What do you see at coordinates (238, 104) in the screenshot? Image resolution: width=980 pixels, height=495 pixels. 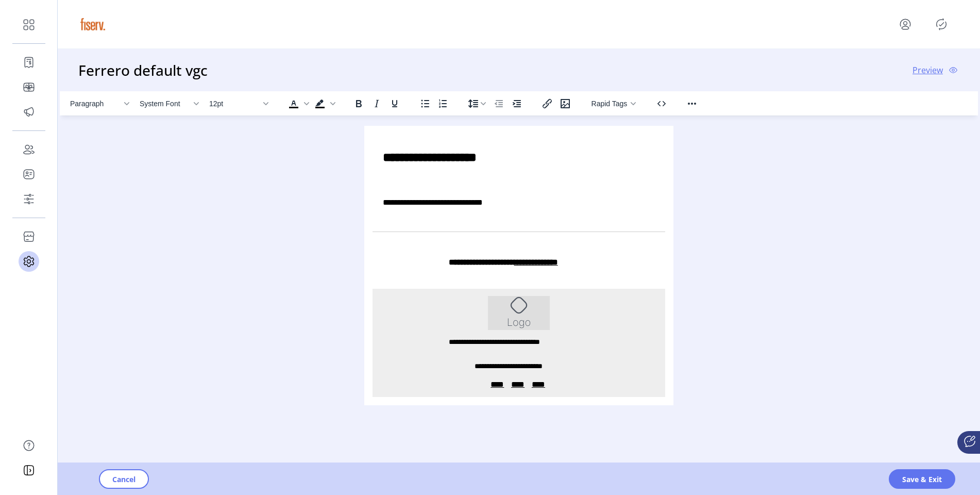 I see `button: Font size 12pt` at bounding box center [238, 104].